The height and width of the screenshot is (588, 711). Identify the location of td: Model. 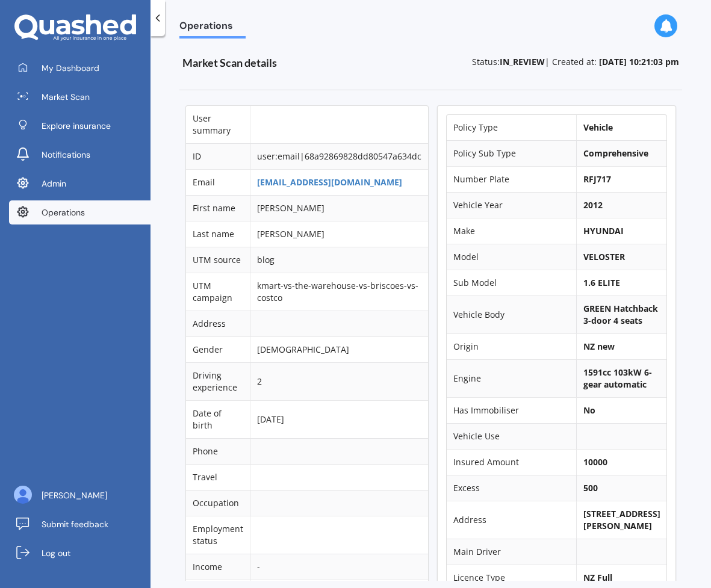
(511, 256).